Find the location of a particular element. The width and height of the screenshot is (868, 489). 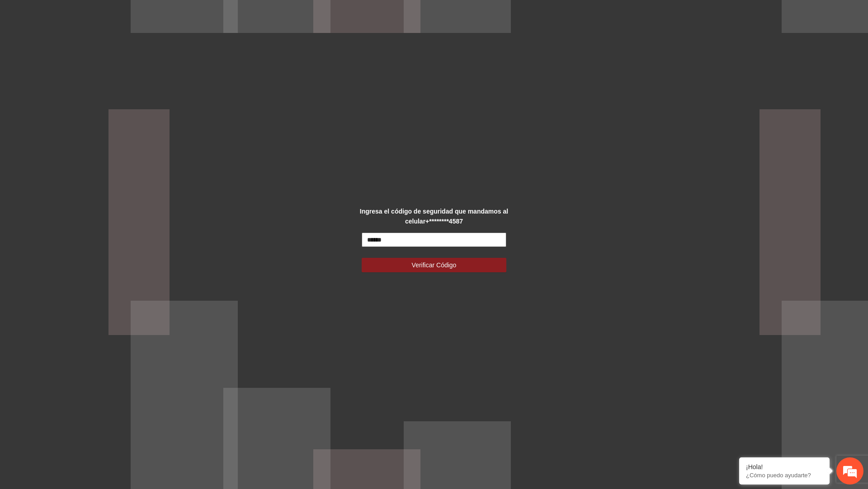

div: Chatee con nosotros ahora is located at coordinates (100, 52).